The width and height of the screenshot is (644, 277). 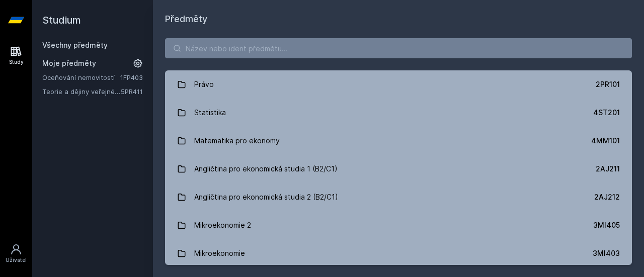 I want to click on div: Právo, so click(x=204, y=84).